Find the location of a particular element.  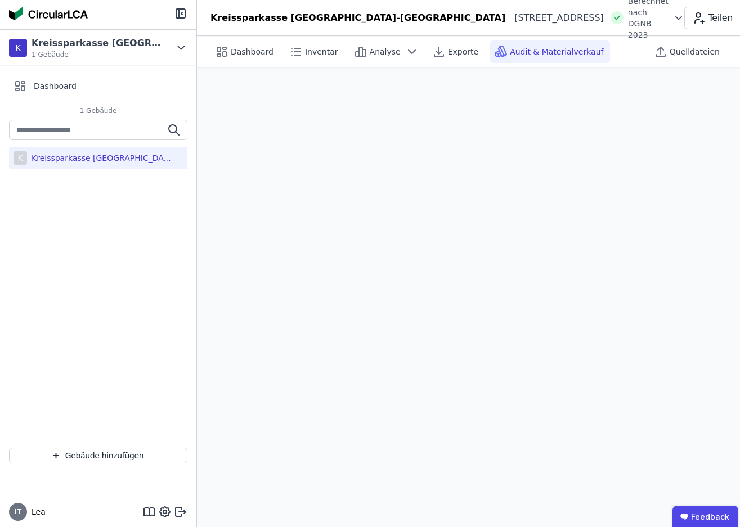

span: Inventar is located at coordinates (321, 52).